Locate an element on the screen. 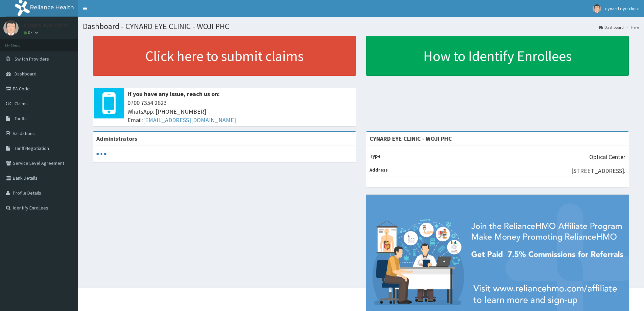 The image size is (644, 311). strong: CYNARD EYE CLINIC - WOJI PHC is located at coordinates (411, 138).